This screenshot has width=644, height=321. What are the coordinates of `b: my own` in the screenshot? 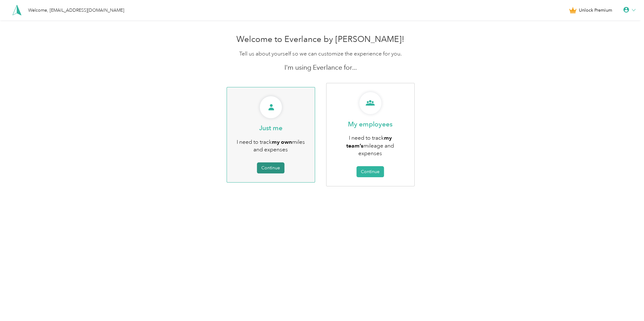 It's located at (282, 142).